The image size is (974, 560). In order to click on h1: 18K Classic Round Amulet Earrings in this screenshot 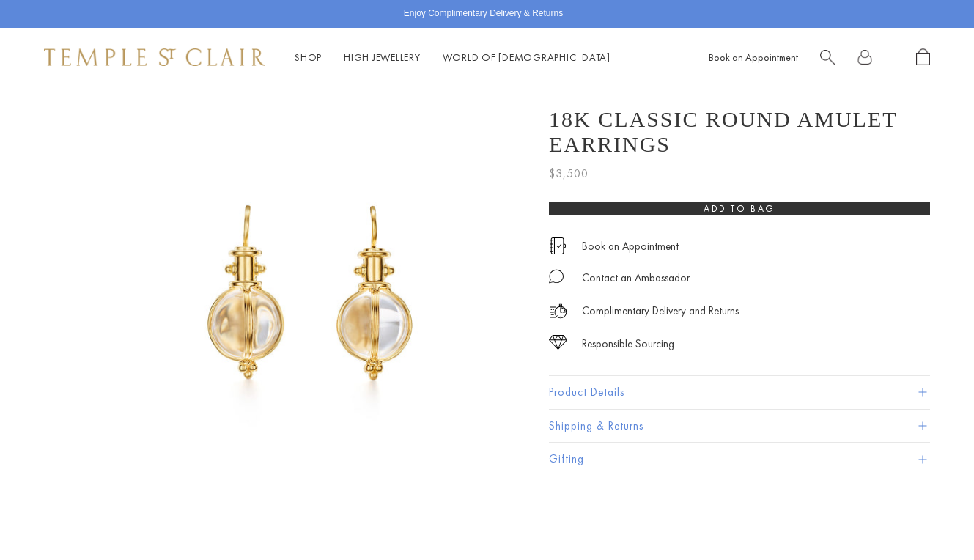, I will do `click(740, 132)`.